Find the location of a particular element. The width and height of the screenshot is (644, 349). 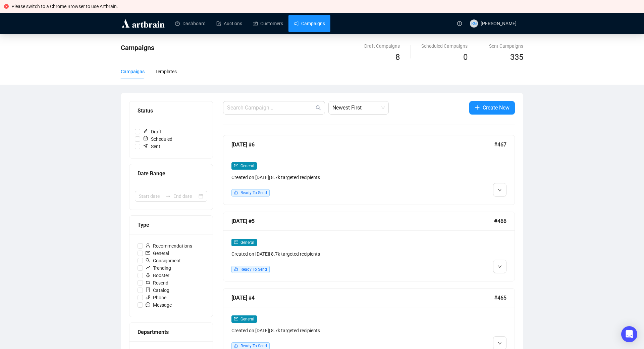

span: Booster is located at coordinates (157, 276).